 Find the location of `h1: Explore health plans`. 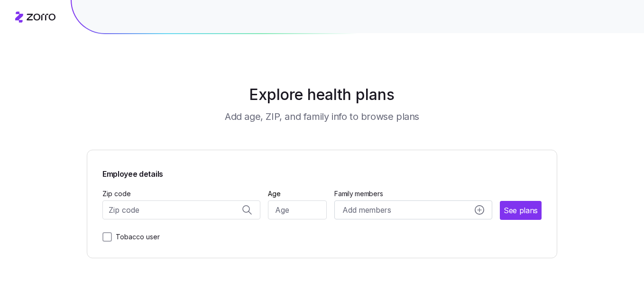

h1: Explore health plans is located at coordinates (322, 95).